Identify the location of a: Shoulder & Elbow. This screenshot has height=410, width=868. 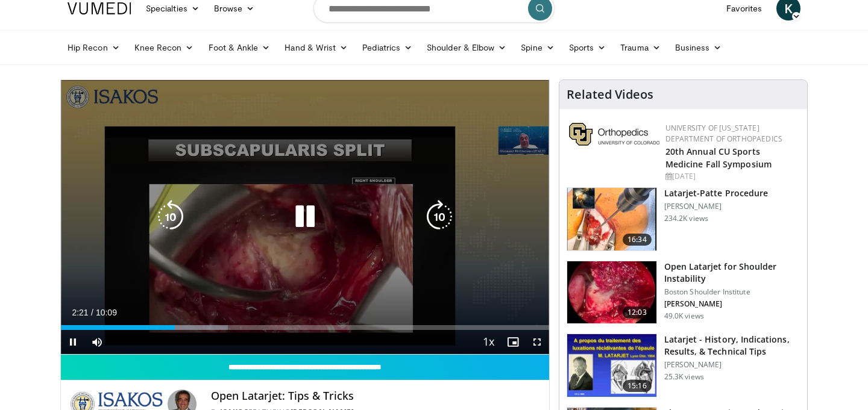
(466, 48).